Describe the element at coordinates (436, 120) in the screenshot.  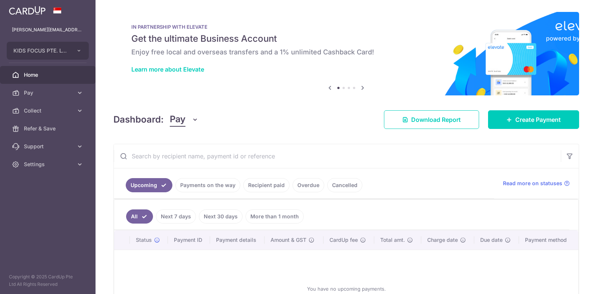
I see `span: Download Report` at that location.